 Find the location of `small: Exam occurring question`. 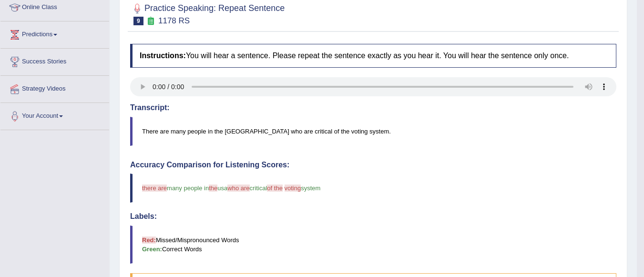

small: Exam occurring question is located at coordinates (151, 21).